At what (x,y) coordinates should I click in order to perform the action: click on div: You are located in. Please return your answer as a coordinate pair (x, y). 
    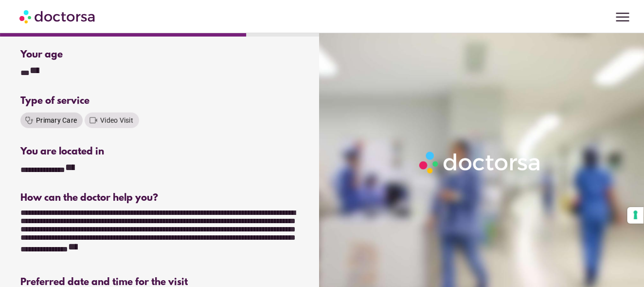
    Looking at the image, I should click on (161, 152).